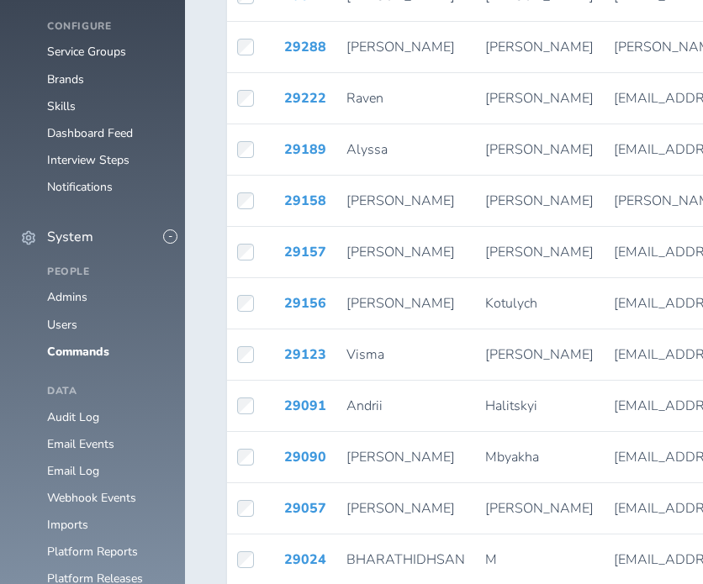 The image size is (703, 584). What do you see at coordinates (73, 471) in the screenshot?
I see `a: Email Log` at bounding box center [73, 471].